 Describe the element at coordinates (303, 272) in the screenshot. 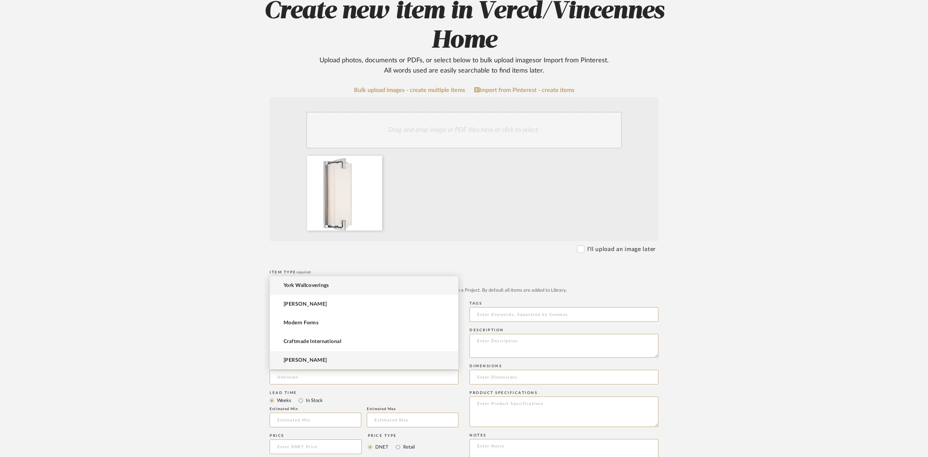

I see `span: required` at that location.